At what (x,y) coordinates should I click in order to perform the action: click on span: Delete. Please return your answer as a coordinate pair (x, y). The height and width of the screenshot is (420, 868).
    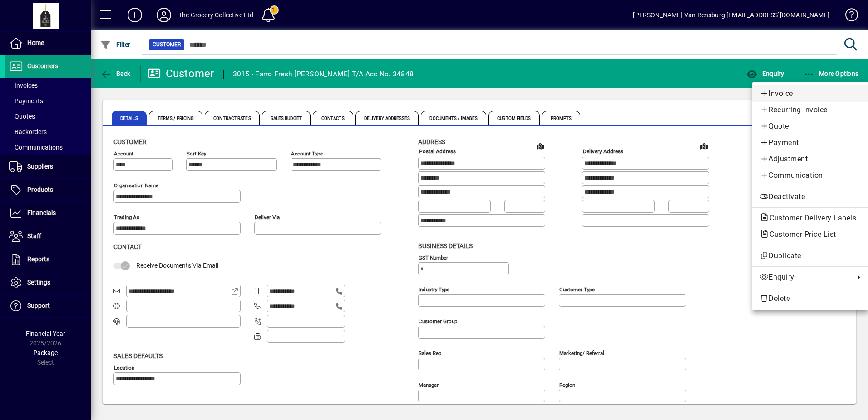
    Looking at the image, I should click on (810, 298).